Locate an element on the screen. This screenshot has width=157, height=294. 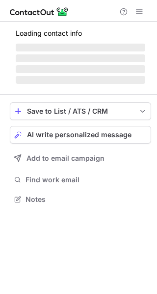
button: AI write personalized message is located at coordinates (80, 135).